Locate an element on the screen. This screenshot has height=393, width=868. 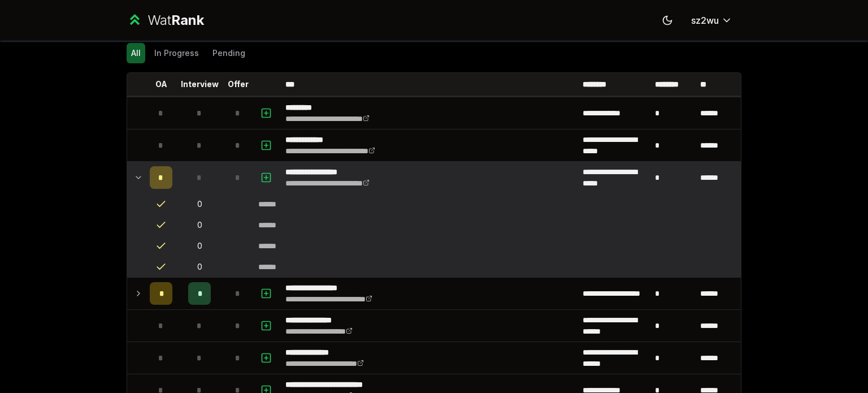
p: OA is located at coordinates (161, 84).